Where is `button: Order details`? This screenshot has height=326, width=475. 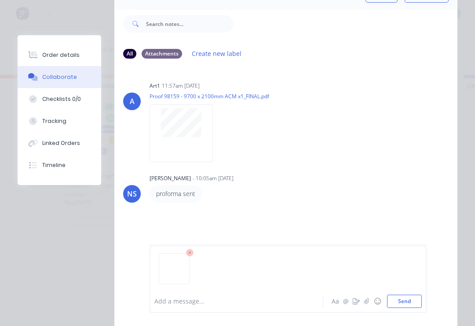 button: Order details is located at coordinates (59, 55).